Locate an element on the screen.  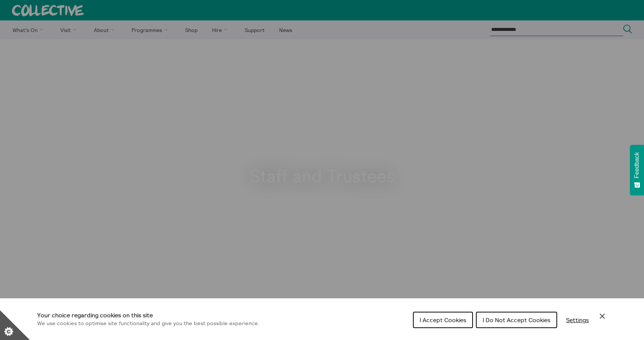
span: Settings is located at coordinates (577, 320).